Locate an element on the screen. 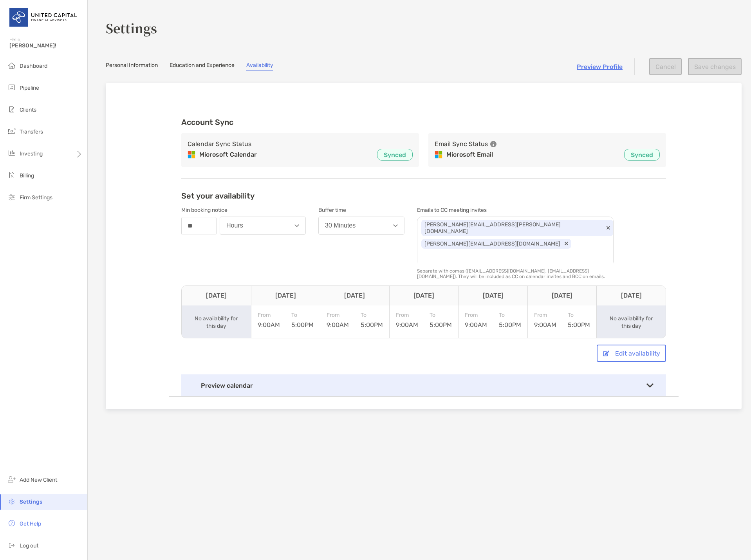 This screenshot has width=751, height=560. img: get-help icon is located at coordinates (12, 523).